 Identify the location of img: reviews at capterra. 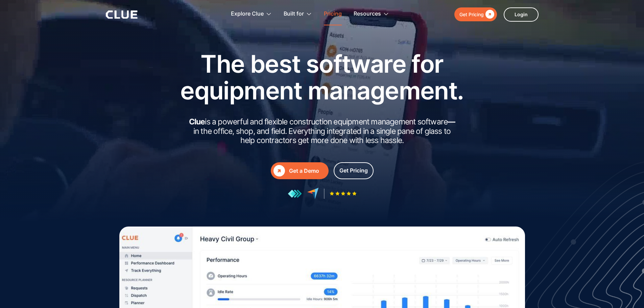
(312, 194).